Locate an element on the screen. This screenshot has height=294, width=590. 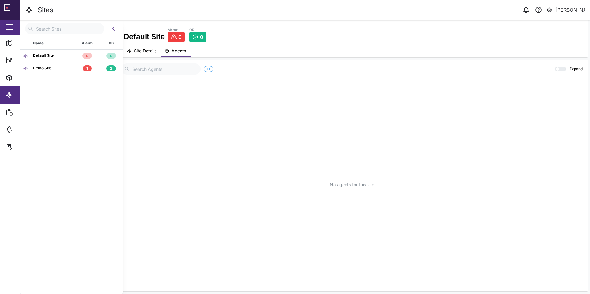
input: Search Sites is located at coordinates (65, 29).